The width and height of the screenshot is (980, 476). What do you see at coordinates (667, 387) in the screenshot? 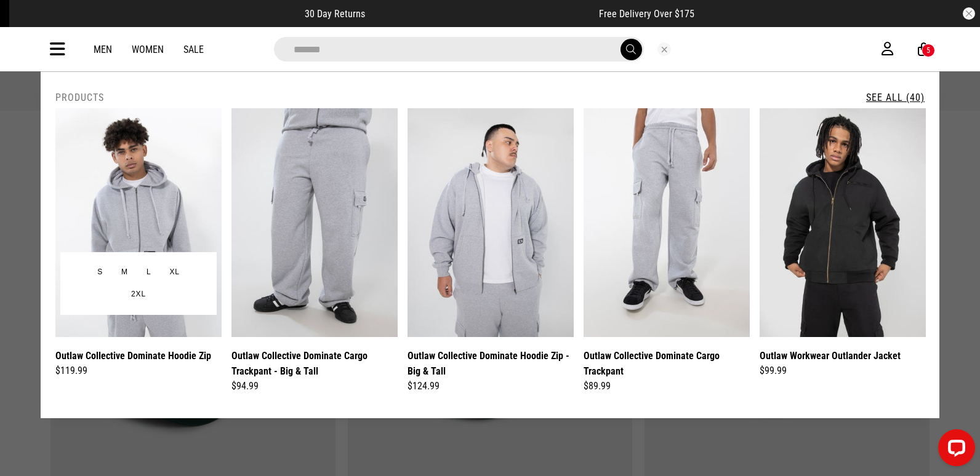
I see `div: $89.99` at bounding box center [667, 387].